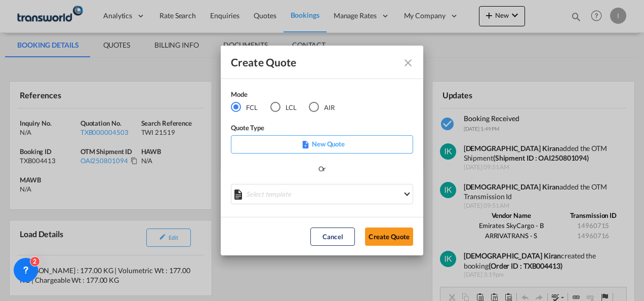 The width and height of the screenshot is (644, 301). Describe the element at coordinates (289, 95) in the screenshot. I see `div: Mode` at that location.